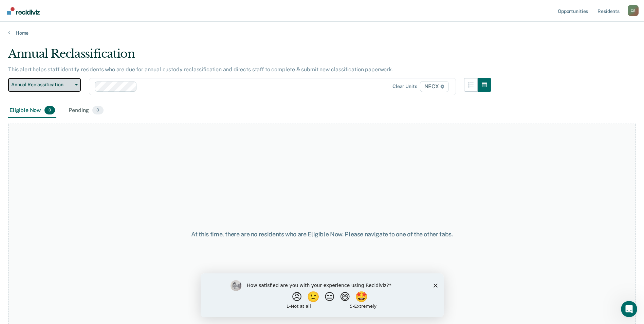 This screenshot has width=644, height=324. I want to click on div: 1 - Not at all, so click(78, 33).